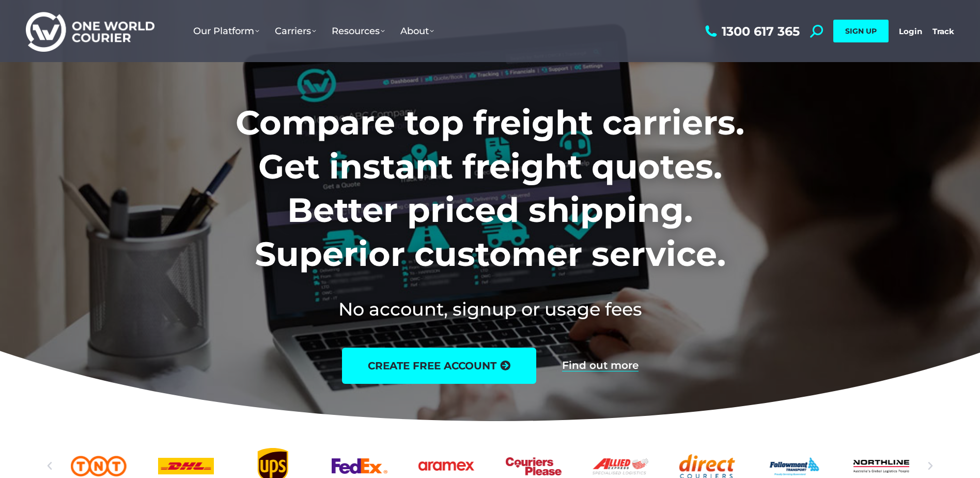  What do you see at coordinates (358, 31) in the screenshot?
I see `span: Resources` at bounding box center [358, 31].